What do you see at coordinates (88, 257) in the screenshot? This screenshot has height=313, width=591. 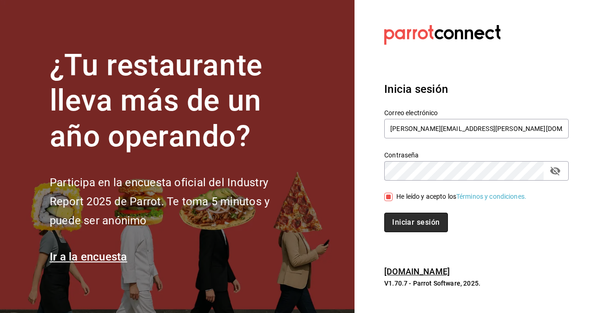 I see `a: Ir a la encuesta` at bounding box center [88, 257].